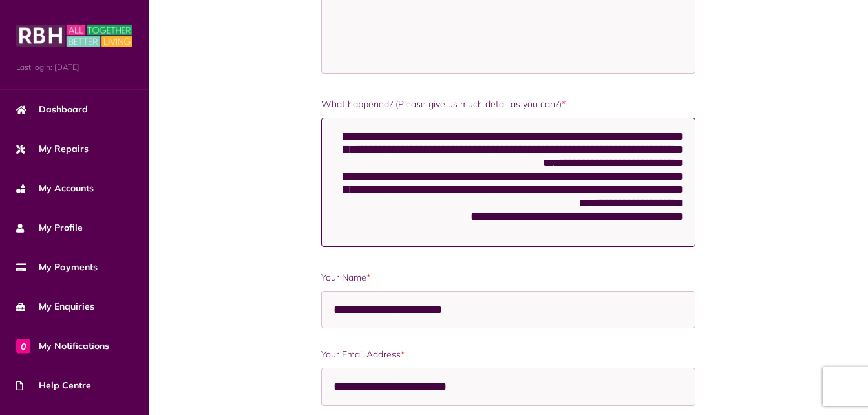  Describe the element at coordinates (49, 227) in the screenshot. I see `span: My Profile` at that location.